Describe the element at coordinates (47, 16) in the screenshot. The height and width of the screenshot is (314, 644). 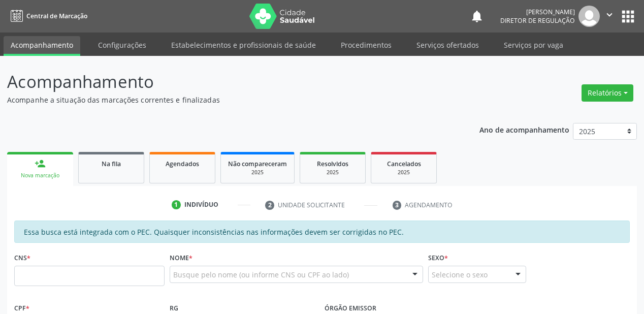
I see `a: Central de Marcação` at that location.